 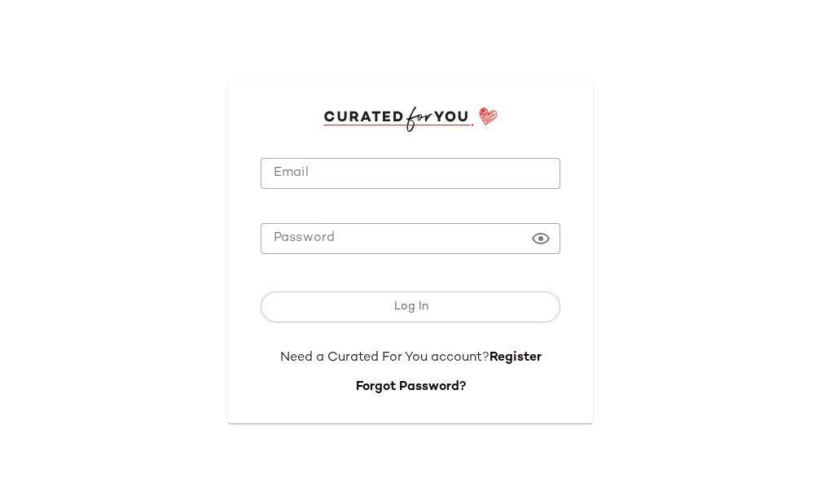 I want to click on a: Forgot Password?, so click(x=411, y=387).